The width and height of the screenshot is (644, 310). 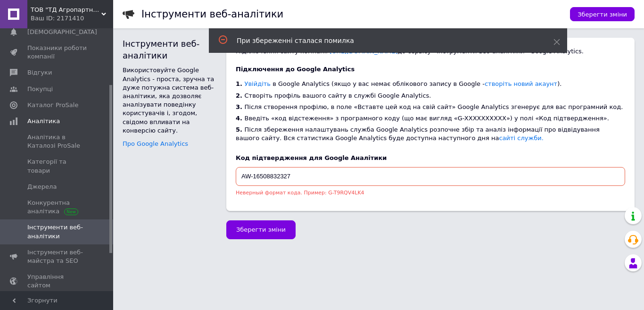 I want to click on span: Категорії та товари, so click(x=57, y=166).